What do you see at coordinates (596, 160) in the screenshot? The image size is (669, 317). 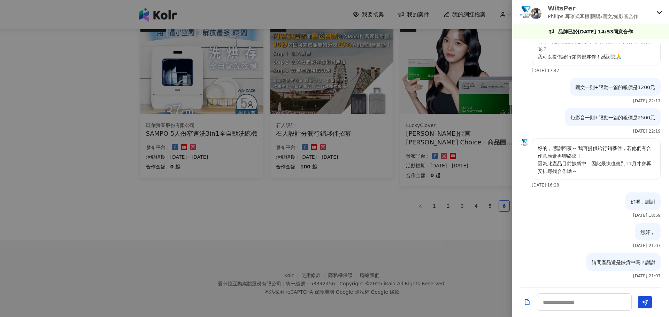 I see `p: 好的，感謝回覆～ 我再提供給行銷夥伴，若他們有合作意願會再聯絡您！ 因為此產品目前缺貨中，因此最快也會到11月才會再安排尋找合作呦～` at bounding box center [596, 160].